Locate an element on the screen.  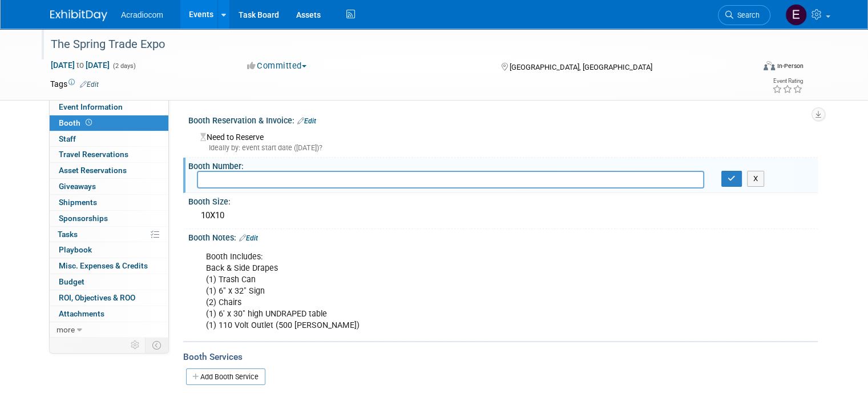
div: Booth Size: is located at coordinates (503, 200).